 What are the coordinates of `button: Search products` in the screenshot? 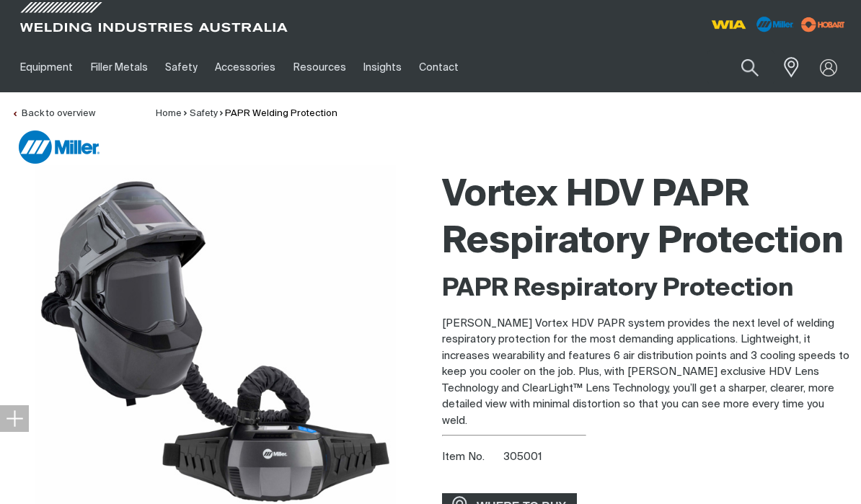 It's located at (750, 67).